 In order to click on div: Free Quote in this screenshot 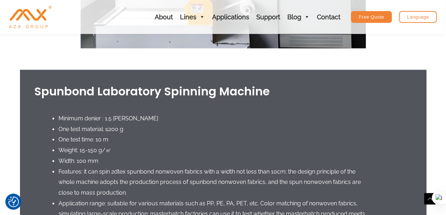, I will do `click(371, 17)`.